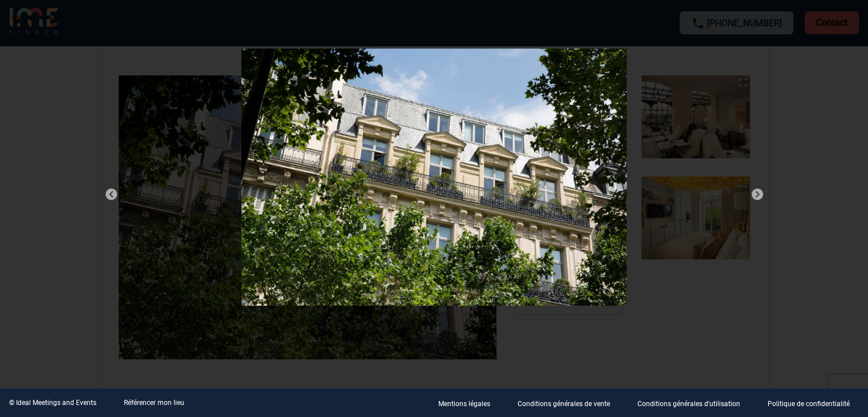  What do you see at coordinates (568, 403) in the screenshot?
I see `a: Conditions générales de vente` at bounding box center [568, 403].